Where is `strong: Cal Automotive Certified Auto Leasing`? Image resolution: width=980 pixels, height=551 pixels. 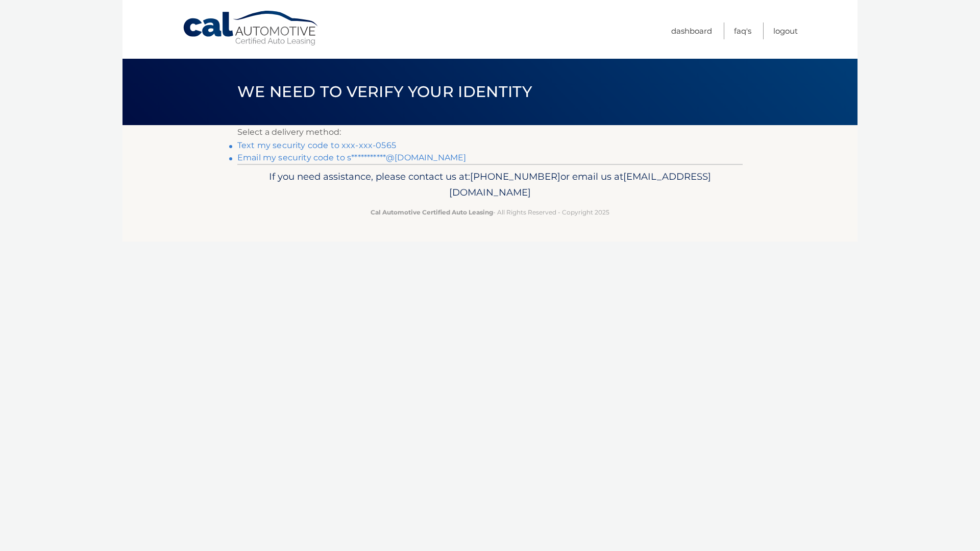
strong: Cal Automotive Certified Auto Leasing is located at coordinates (431, 212).